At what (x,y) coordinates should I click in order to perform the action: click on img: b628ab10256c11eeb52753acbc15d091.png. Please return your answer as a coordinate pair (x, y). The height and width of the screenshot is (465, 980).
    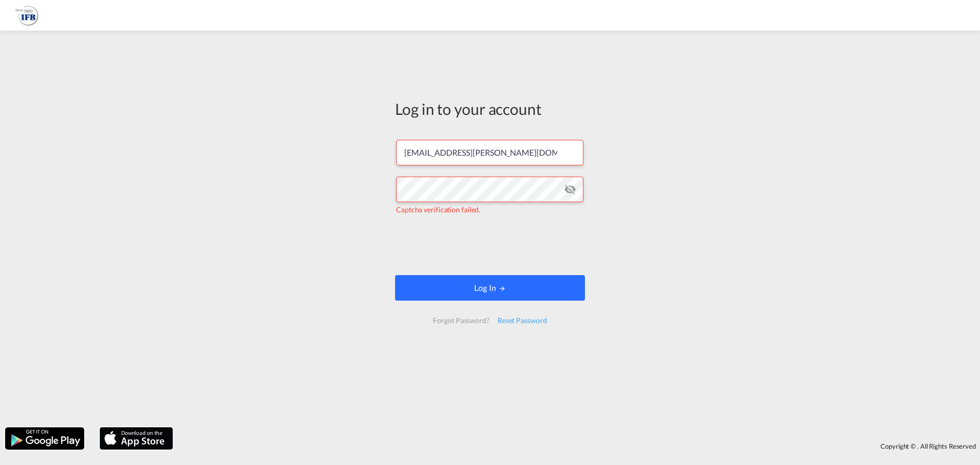
    Looking at the image, I should click on (26, 15).